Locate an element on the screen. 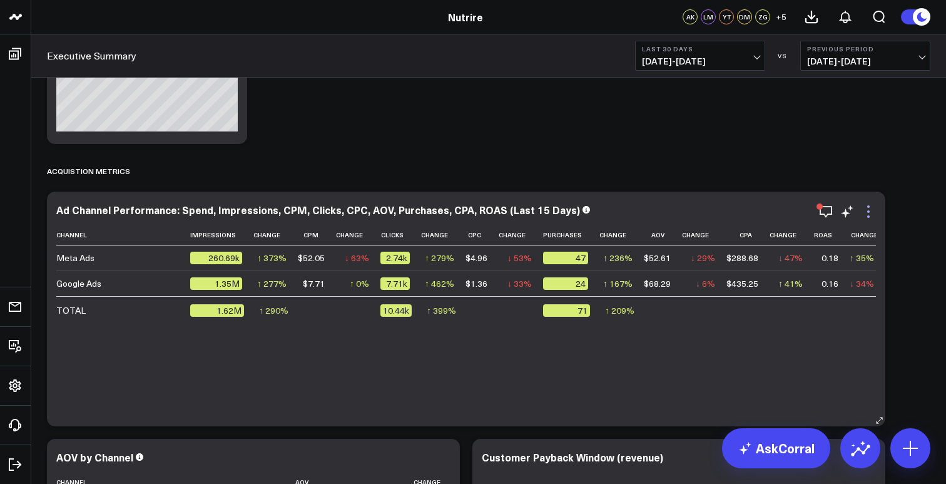  div: ↓ 6% is located at coordinates (705, 284).